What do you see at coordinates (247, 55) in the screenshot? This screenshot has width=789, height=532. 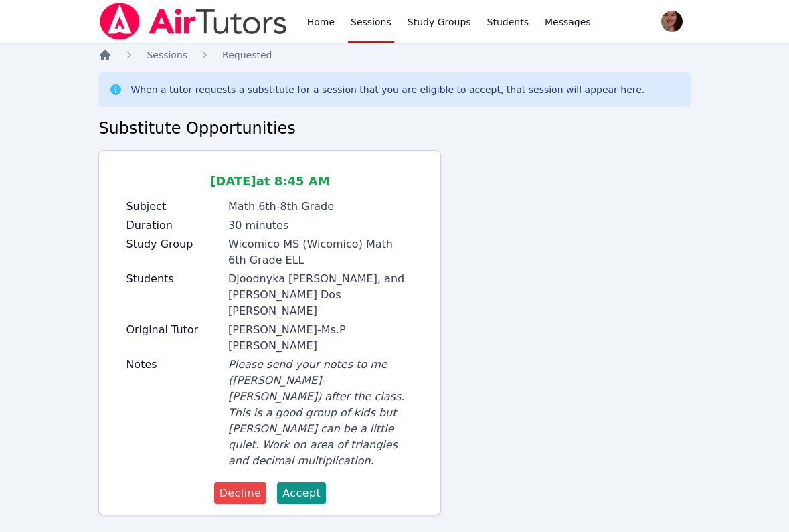 I see `span: Requested` at bounding box center [247, 55].